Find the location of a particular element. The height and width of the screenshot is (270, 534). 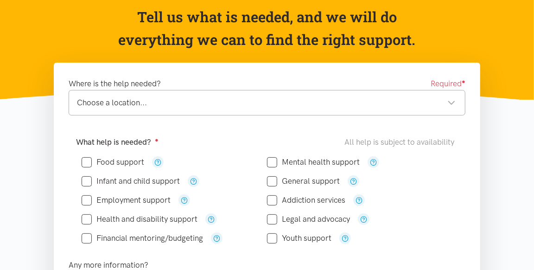

label: Youth support is located at coordinates (299, 238).